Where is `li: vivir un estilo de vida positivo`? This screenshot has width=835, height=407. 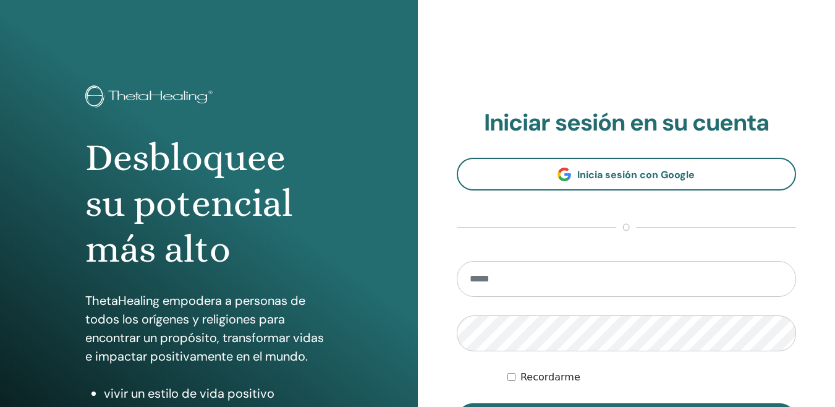
li: vivir un estilo de vida positivo is located at coordinates (218, 393).